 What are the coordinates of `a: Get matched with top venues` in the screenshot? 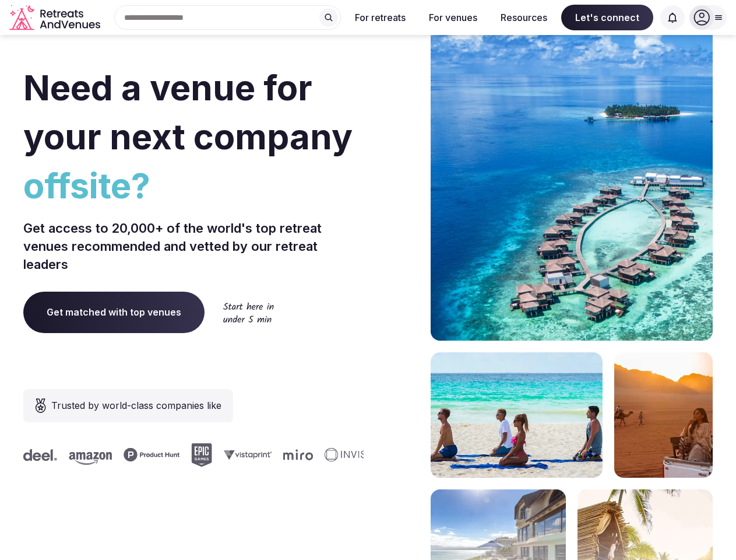 It's located at (114, 312).